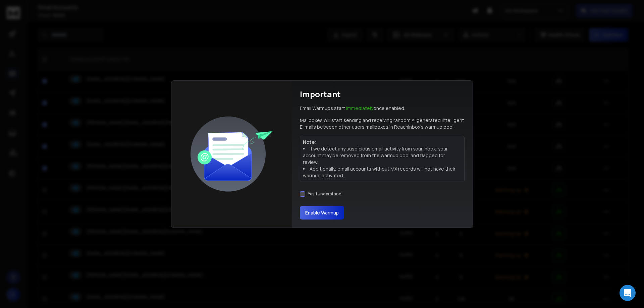 The width and height of the screenshot is (644, 308). Describe the element at coordinates (324, 194) in the screenshot. I see `label: Yes, I understand` at that location.